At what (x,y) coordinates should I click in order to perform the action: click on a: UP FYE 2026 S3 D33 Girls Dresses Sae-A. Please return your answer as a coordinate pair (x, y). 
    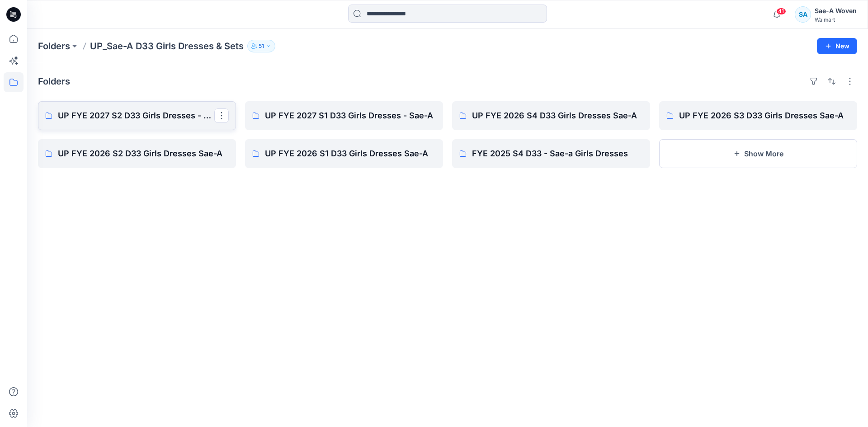
    Looking at the image, I should click on (758, 116).